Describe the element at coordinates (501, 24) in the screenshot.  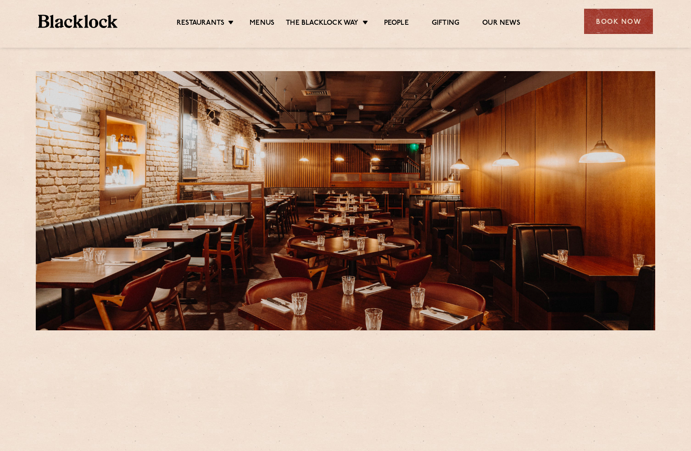
I see `a: Our News` at that location.